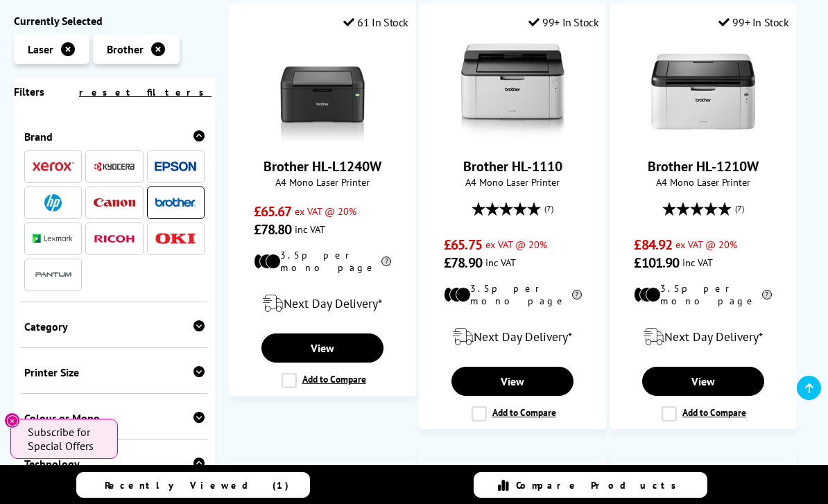 The width and height of the screenshot is (828, 504). What do you see at coordinates (175, 203) in the screenshot?
I see `img: Brother` at bounding box center [175, 203].